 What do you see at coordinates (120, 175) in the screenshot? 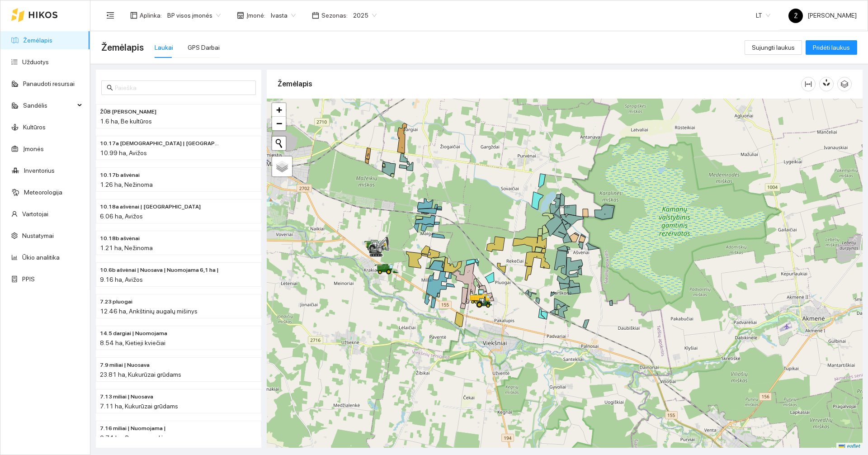
I see `span: 10.17b ašvėnai` at bounding box center [120, 175].